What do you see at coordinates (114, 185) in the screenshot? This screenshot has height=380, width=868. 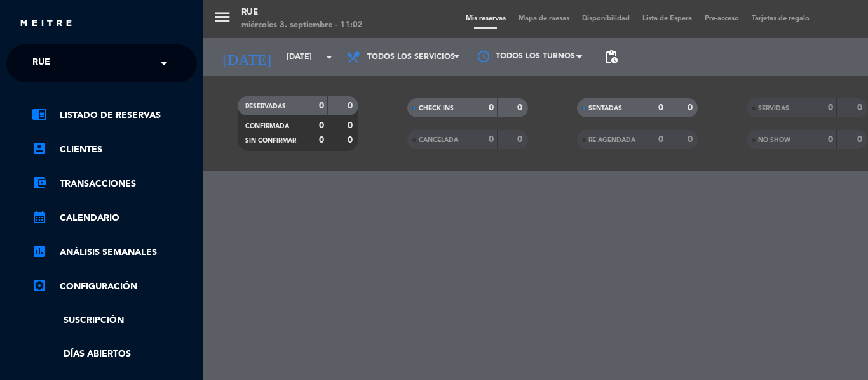 I see `a: account_balance_walletTransacciones` at bounding box center [114, 185].